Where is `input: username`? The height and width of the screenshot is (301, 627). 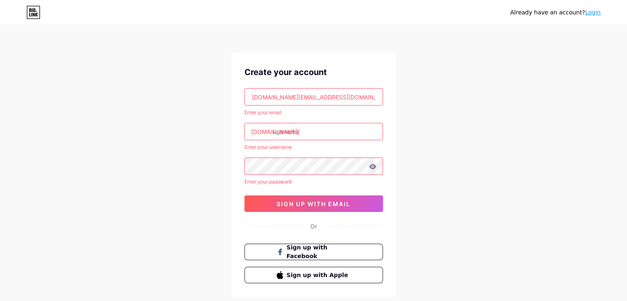
input: username is located at coordinates (314, 132).